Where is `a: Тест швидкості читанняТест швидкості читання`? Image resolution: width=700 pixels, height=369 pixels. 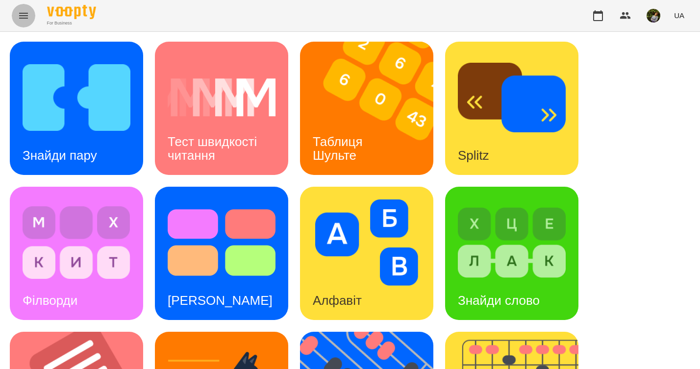
a: Тест швидкості читанняТест швидкості читання is located at coordinates (222, 108).